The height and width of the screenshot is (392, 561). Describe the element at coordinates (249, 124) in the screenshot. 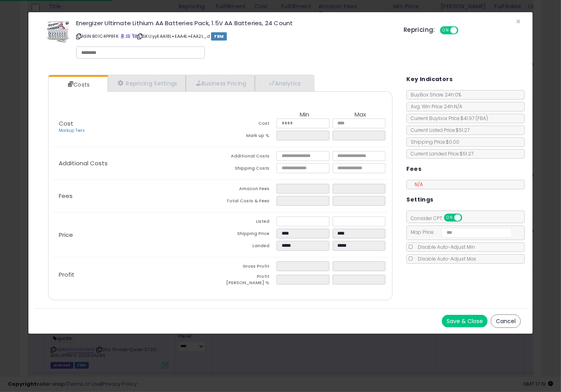

I see `td: Cost` at that location.